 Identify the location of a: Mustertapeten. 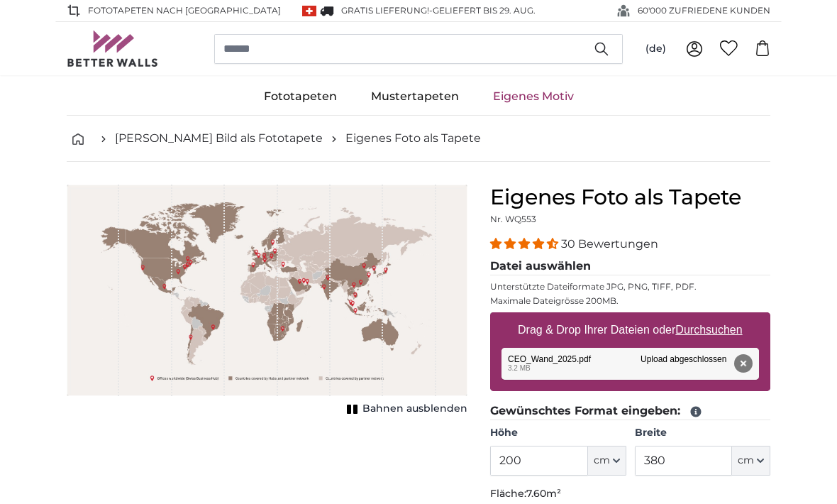
(415, 96).